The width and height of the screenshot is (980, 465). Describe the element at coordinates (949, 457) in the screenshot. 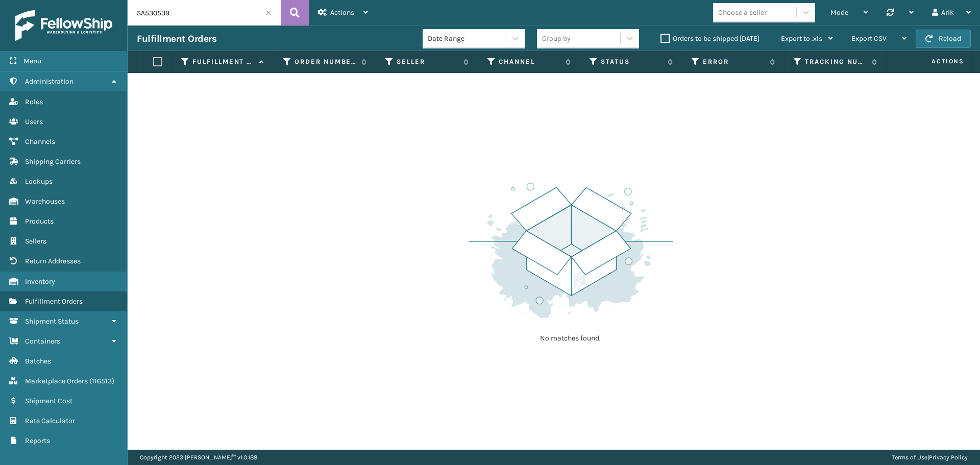

I see `a: Privacy Policy` at that location.